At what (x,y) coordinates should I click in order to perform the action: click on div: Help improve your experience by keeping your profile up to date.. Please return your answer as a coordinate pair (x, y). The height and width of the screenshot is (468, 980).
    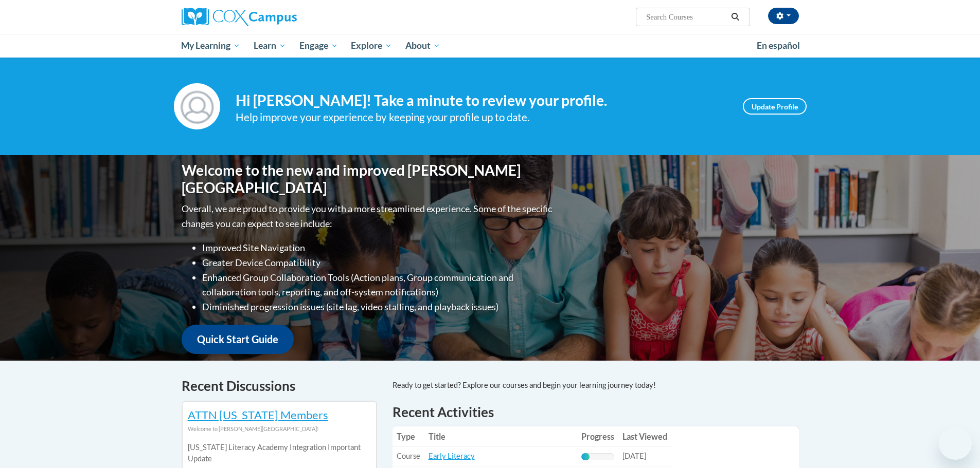
    Looking at the image, I should click on (481, 117).